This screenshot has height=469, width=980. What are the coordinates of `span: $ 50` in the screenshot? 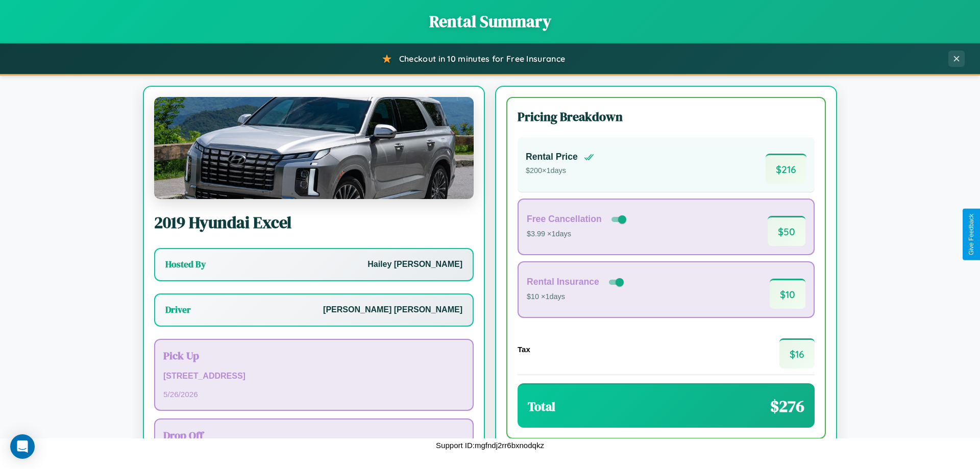 It's located at (786, 231).